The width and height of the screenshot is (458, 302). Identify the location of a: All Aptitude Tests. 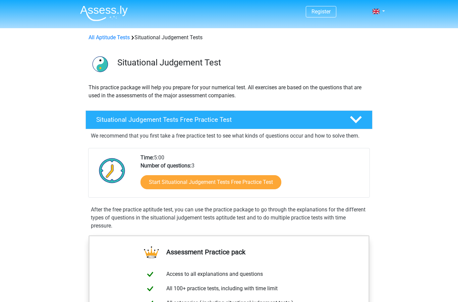
(109, 37).